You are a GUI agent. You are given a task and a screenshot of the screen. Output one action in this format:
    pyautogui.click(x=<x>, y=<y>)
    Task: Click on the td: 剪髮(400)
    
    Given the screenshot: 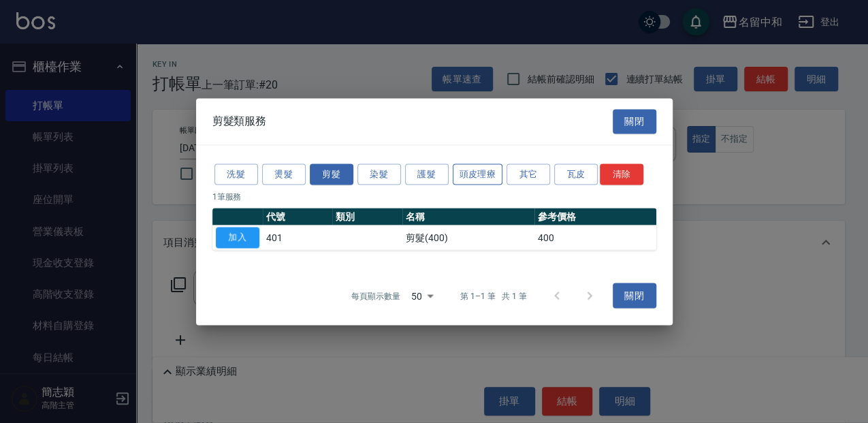 What is the action you would take?
    pyautogui.click(x=468, y=238)
    